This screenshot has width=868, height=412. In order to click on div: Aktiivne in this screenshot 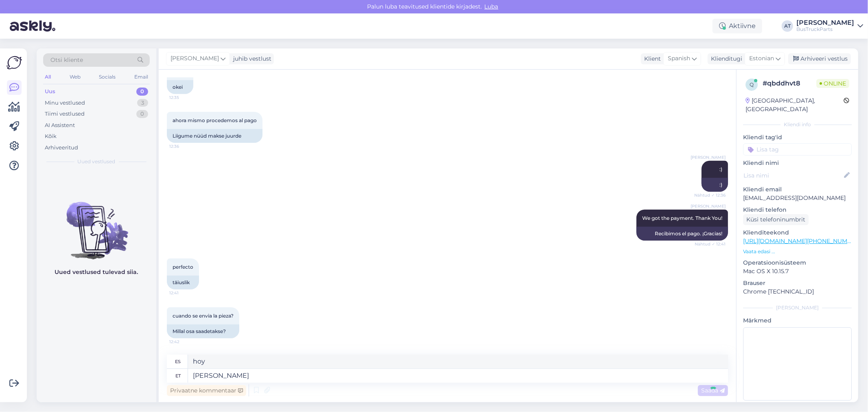, I will do `click(737, 26)`.